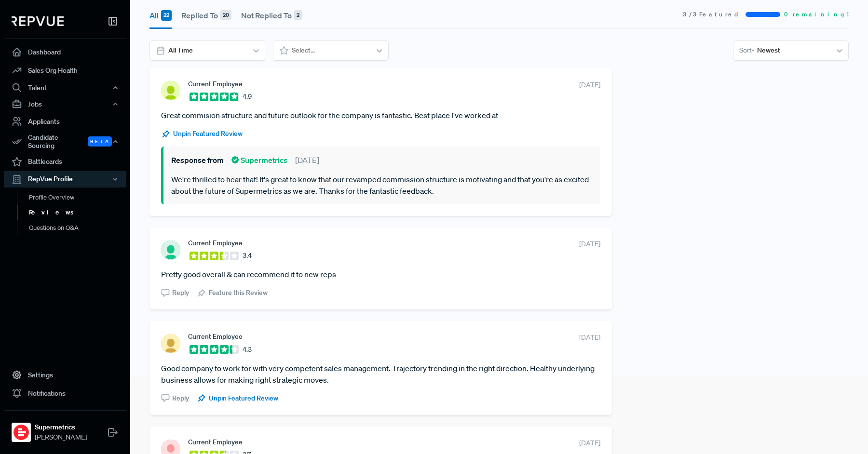  Describe the element at coordinates (65, 180) in the screenshot. I see `button: RepVue Profile` at that location.